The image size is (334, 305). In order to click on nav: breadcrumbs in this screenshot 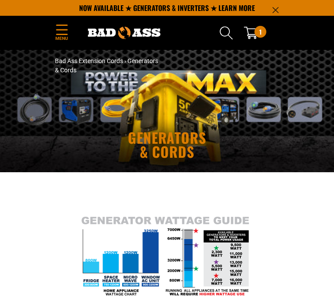, I will do `click(167, 66)`.